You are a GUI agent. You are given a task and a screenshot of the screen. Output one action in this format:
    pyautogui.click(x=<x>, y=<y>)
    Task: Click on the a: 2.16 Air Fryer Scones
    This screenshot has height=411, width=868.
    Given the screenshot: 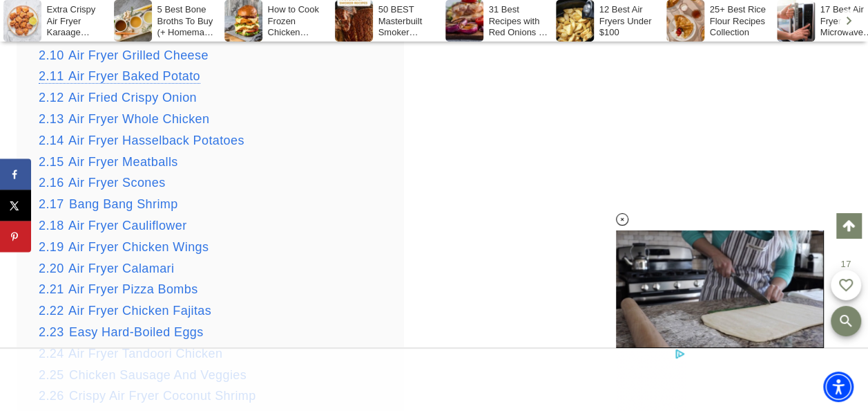 What is the action you would take?
    pyautogui.click(x=102, y=182)
    